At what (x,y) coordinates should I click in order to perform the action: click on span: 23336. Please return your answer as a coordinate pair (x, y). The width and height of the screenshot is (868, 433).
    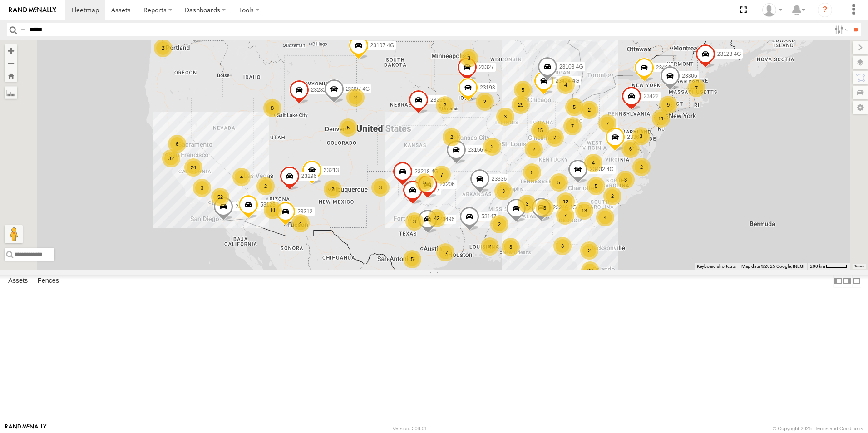
    Looking at the image, I should click on (498, 179).